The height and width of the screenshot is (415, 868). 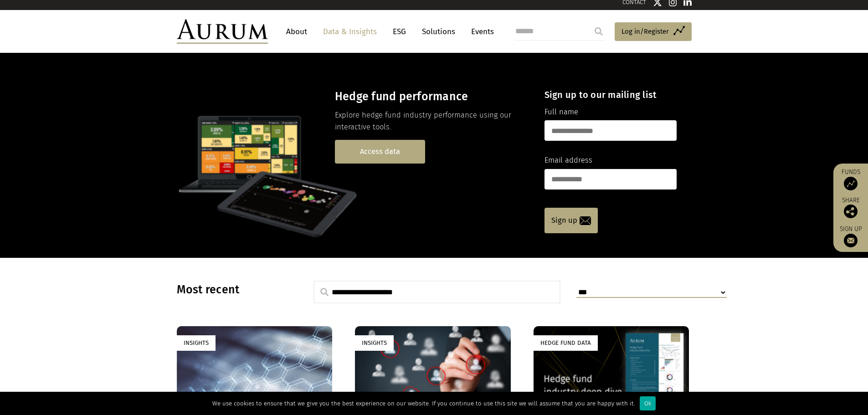 I want to click on label: Email address, so click(x=569, y=160).